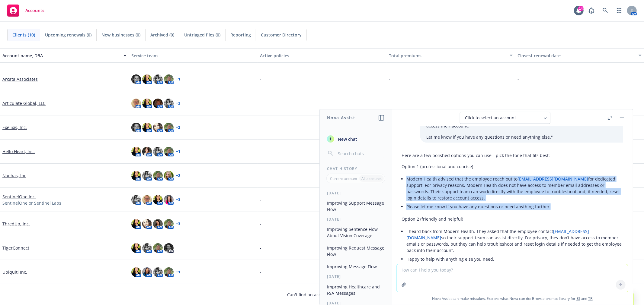 The height and width of the screenshot is (305, 644). I want to click on a: Naehas, Inc, so click(14, 175).